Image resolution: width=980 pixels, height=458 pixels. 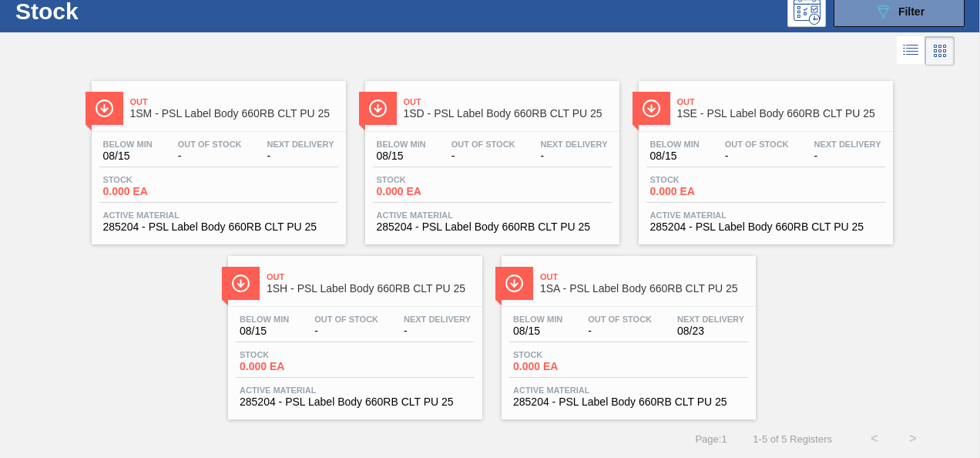 What do you see at coordinates (234, 114) in the screenshot?
I see `span: 1SM - PSL Label Body 660RB CLT PU 25` at bounding box center [234, 114].